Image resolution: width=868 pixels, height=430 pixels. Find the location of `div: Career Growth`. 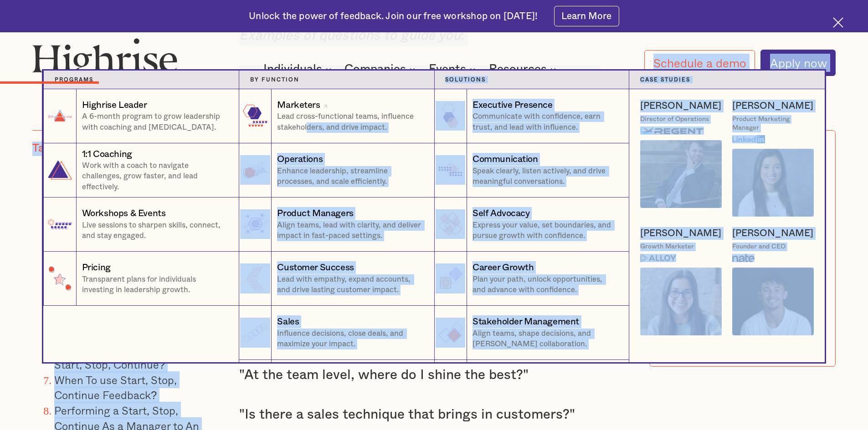

div: Career Growth is located at coordinates (503, 268).